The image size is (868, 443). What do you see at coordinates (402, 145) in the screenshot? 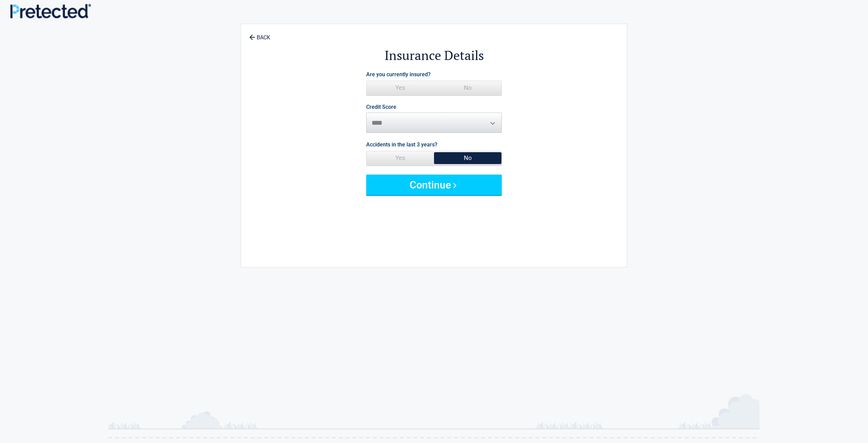
I see `label: Accidents in the last 3 years?` at bounding box center [402, 145].